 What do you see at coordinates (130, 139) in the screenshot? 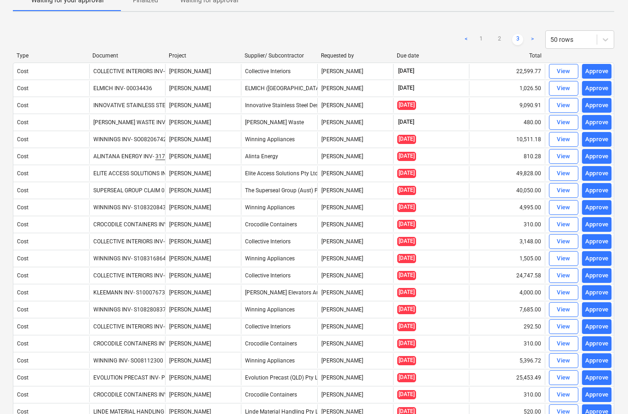
I see `div: WINNINGS INV- SO08206742` at bounding box center [130, 139].